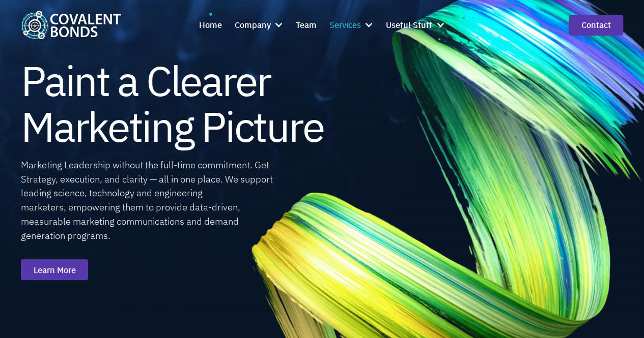  I want to click on a: contact, so click(595, 25).